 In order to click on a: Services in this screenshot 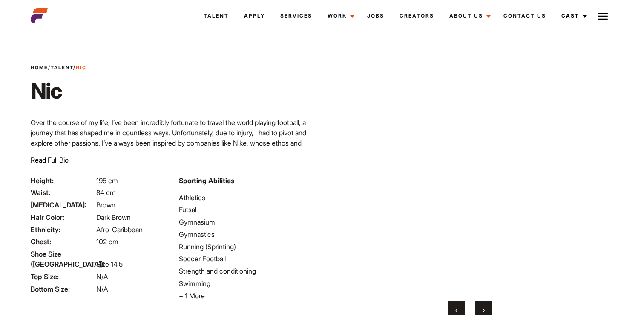, I will do `click(296, 16)`.